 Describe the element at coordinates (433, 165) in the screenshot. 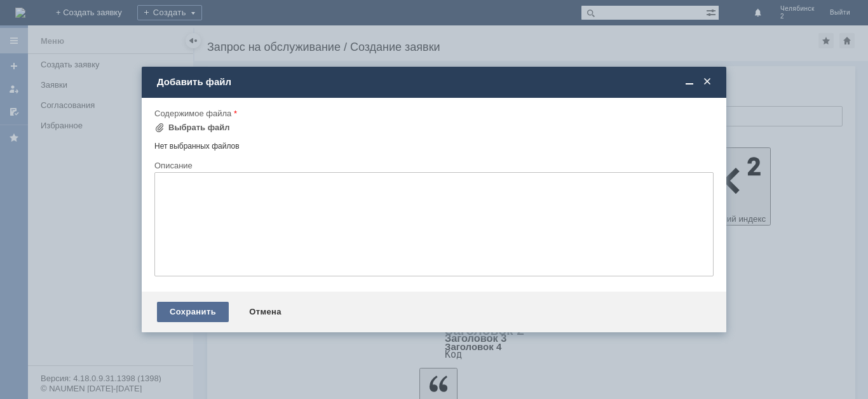

I see `div: Описание` at that location.